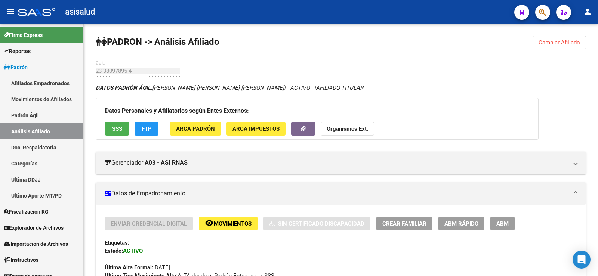  What do you see at coordinates (149, 224) in the screenshot?
I see `span: Enviar Credencial Digital` at bounding box center [149, 224].